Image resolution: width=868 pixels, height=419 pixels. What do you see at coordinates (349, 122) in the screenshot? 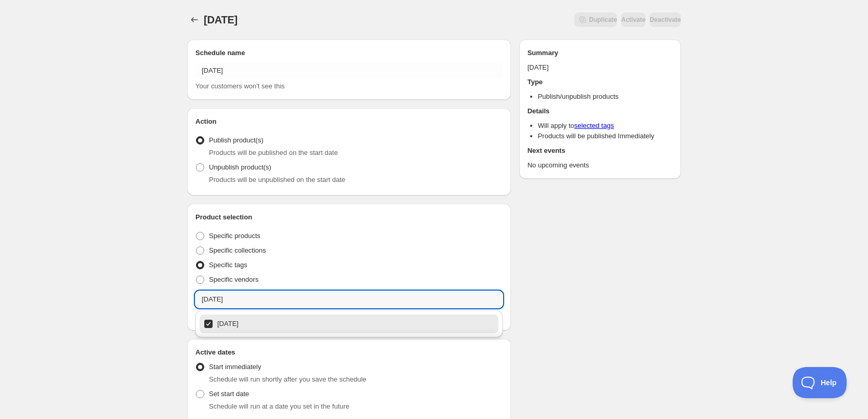
I see `h2: Action` at bounding box center [349, 122].